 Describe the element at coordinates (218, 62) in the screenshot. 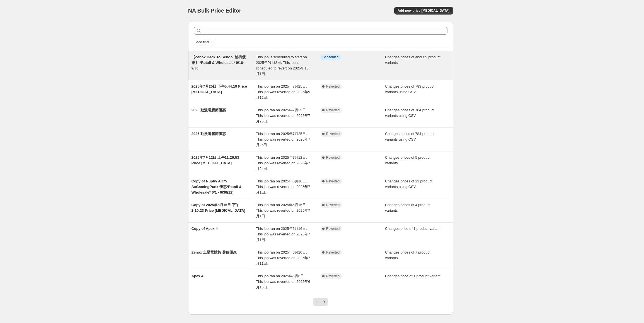

I see `span: 【Zenox Back To School 枱椅優惠】 *Retail & Wholesale* 9/18- 9/30` at that location.